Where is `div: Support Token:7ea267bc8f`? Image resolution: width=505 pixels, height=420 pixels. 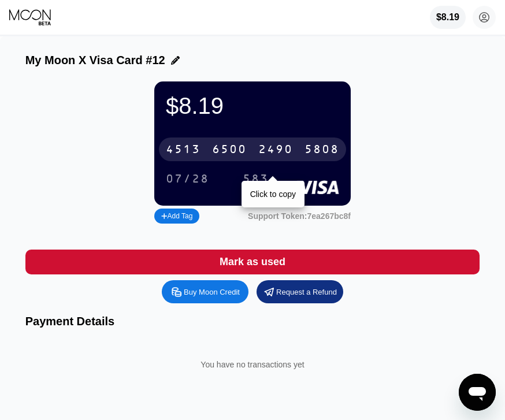
div: Support Token:7ea267bc8f is located at coordinates (299, 216).